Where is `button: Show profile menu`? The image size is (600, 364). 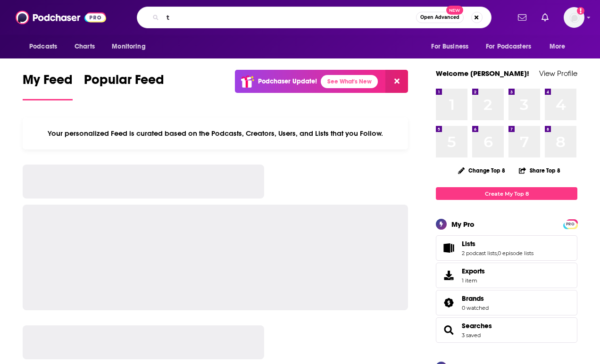
button: Show profile menu is located at coordinates (574, 18).